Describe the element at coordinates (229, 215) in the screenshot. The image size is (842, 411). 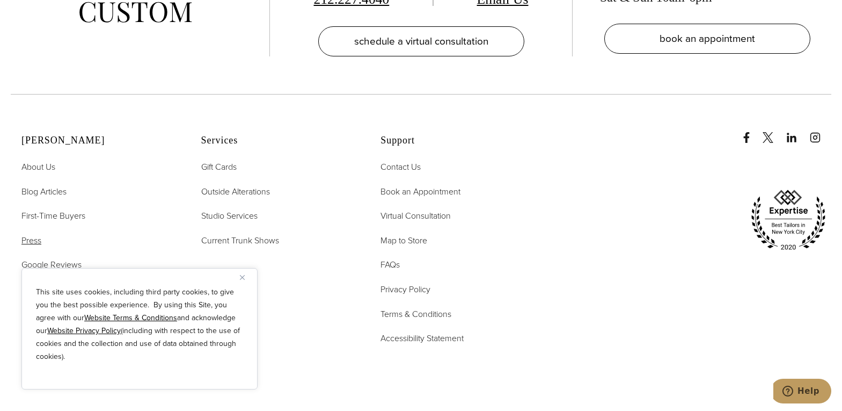
I see `span: Studio Services` at that location.